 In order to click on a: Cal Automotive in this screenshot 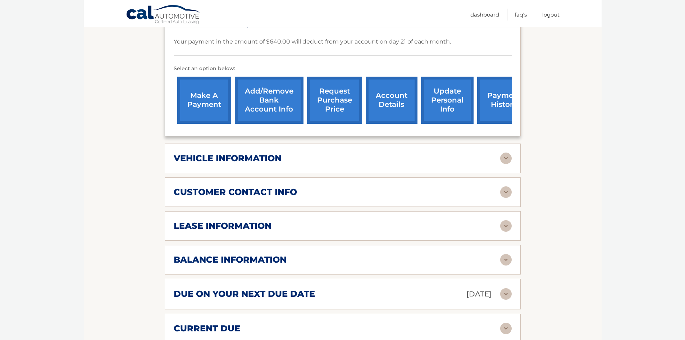, I will do `click(164, 15)`.